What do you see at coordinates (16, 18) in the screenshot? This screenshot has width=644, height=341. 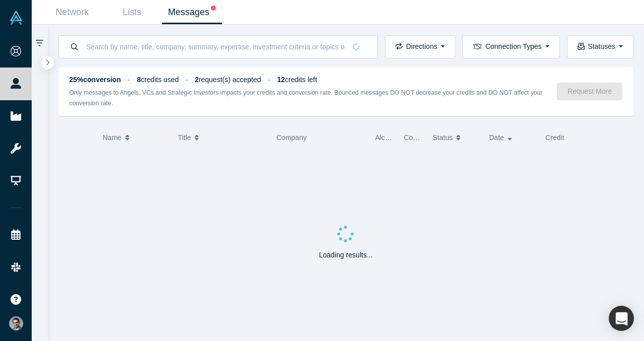 I see `img: Alchemist Vault Logo` at bounding box center [16, 18].